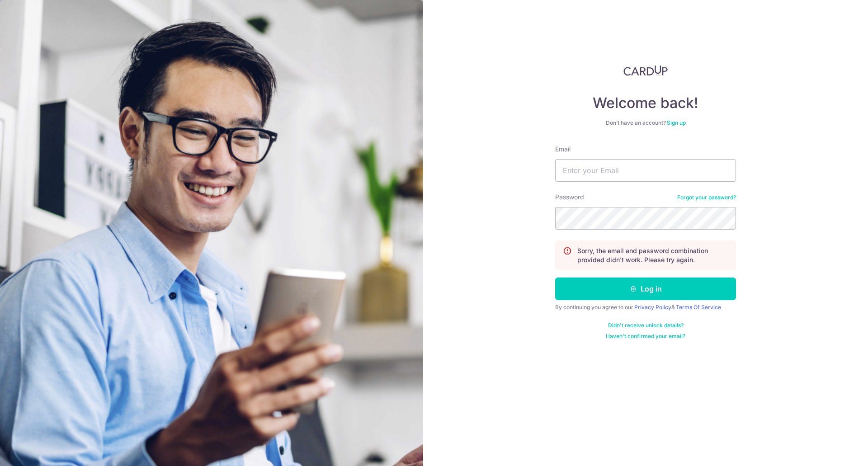 The image size is (868, 466). What do you see at coordinates (646, 307) in the screenshot?
I see `div: By continuing you agree to our &` at bounding box center [646, 307].